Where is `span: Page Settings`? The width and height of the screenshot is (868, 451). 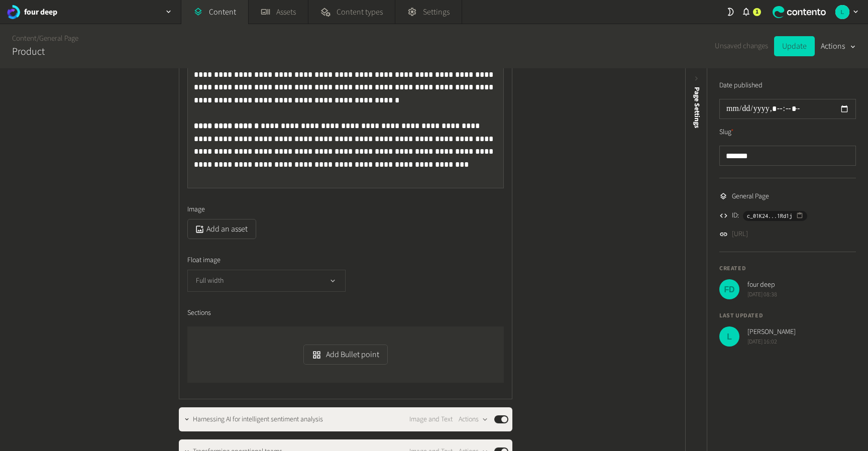 span: Page Settings is located at coordinates (697, 108).